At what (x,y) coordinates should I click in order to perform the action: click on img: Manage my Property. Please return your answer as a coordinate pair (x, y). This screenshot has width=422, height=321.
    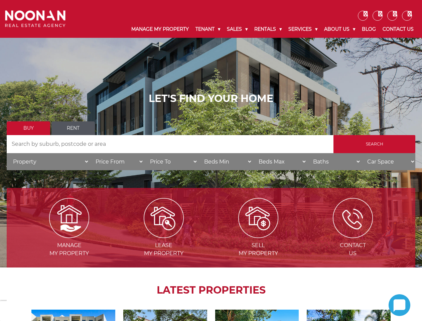
    Looking at the image, I should click on (69, 218).